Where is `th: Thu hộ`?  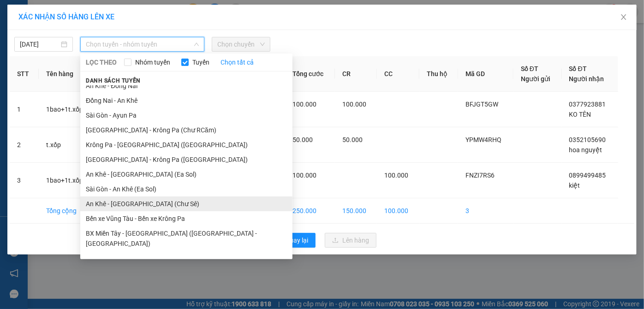 th: Thu hộ is located at coordinates (439, 74).